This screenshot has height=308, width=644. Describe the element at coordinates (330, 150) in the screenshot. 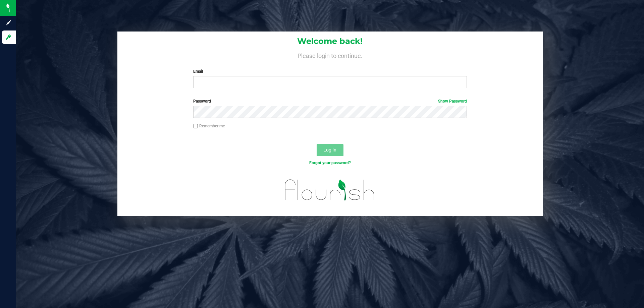

I see `button: Log In` at that location.